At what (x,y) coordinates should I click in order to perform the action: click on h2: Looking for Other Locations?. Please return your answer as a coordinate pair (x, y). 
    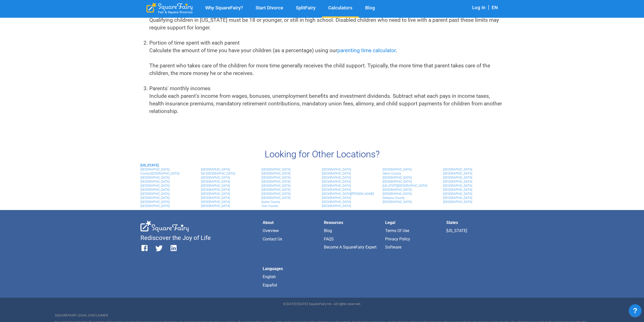
    Looking at the image, I should click on (322, 154).